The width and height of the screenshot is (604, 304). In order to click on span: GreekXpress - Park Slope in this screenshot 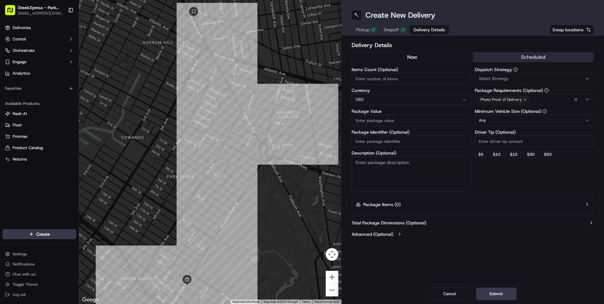, I will do `click(40, 8)`.